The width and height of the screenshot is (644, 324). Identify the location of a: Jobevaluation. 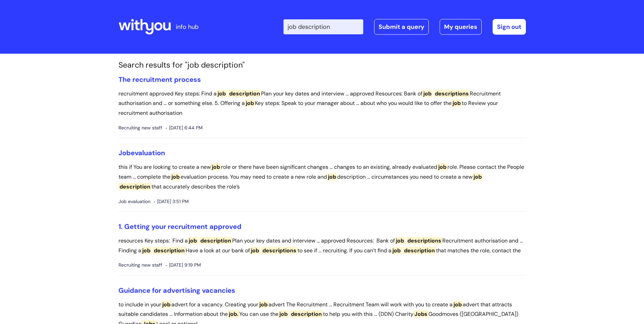
(142, 153).